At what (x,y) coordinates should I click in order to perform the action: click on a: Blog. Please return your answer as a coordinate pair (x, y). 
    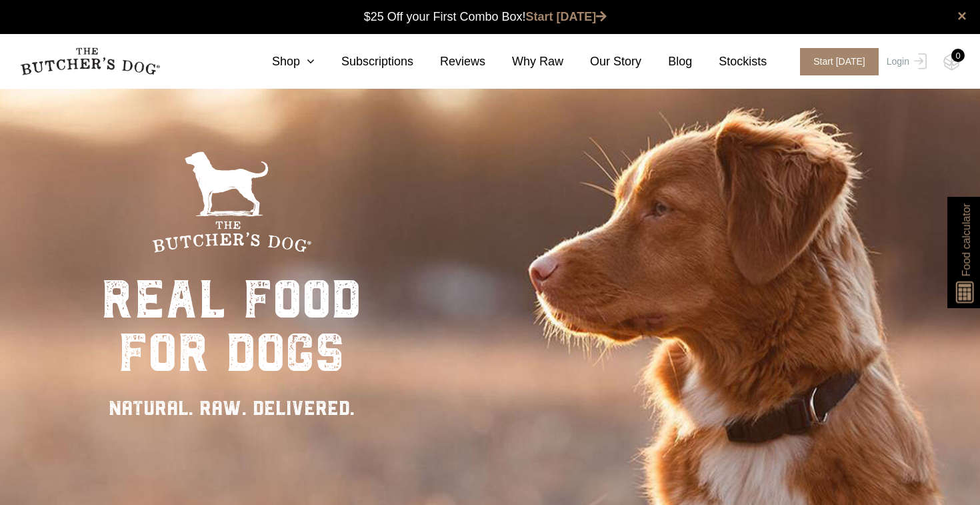
    Looking at the image, I should click on (667, 62).